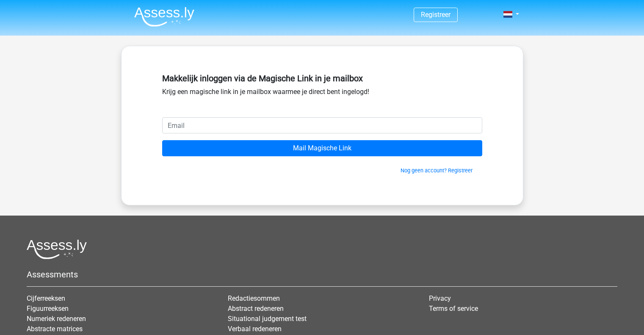 The height and width of the screenshot is (335, 644). What do you see at coordinates (436, 170) in the screenshot?
I see `a: Nog geen account? Registreer` at bounding box center [436, 170].